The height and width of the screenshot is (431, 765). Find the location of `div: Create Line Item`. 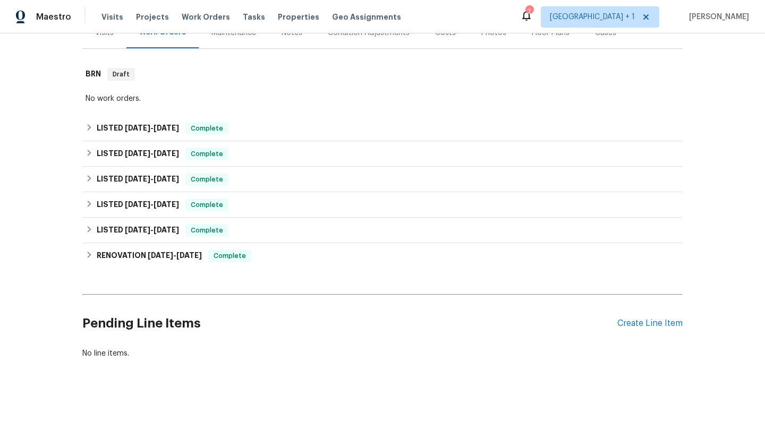

div: Create Line Item is located at coordinates (650, 324).